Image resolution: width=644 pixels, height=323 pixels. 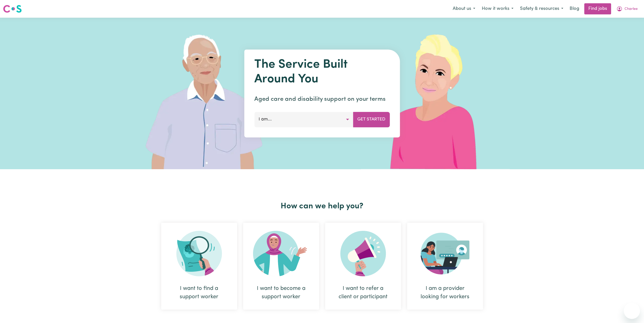 What do you see at coordinates (541, 9) in the screenshot?
I see `button: Safety & resources` at bounding box center [541, 9].